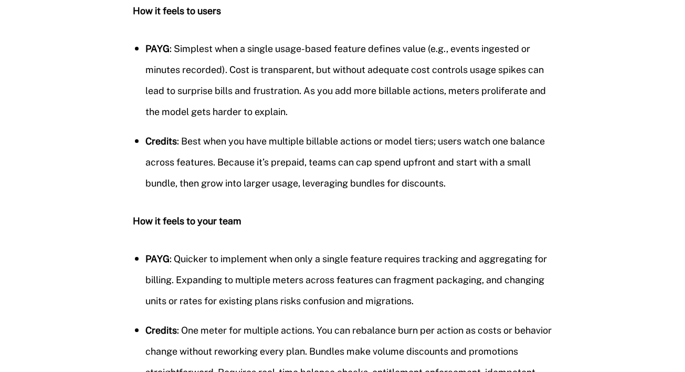 The image size is (685, 372). Describe the element at coordinates (349, 280) in the screenshot. I see `p: : Quicker to implement when only a single feature requires tracking and aggregating for billing. ...` at that location.